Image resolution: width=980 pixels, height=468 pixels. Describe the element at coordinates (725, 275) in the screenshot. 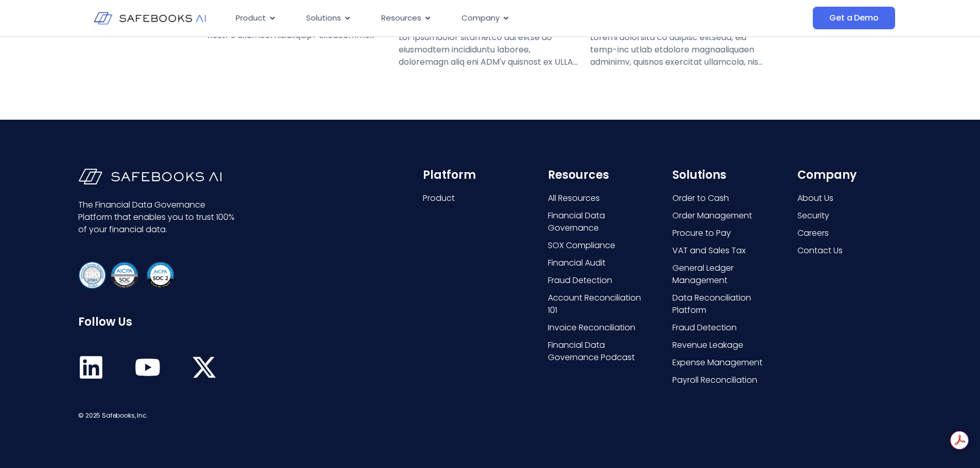

I see `span: General Ledger Management` at that location.